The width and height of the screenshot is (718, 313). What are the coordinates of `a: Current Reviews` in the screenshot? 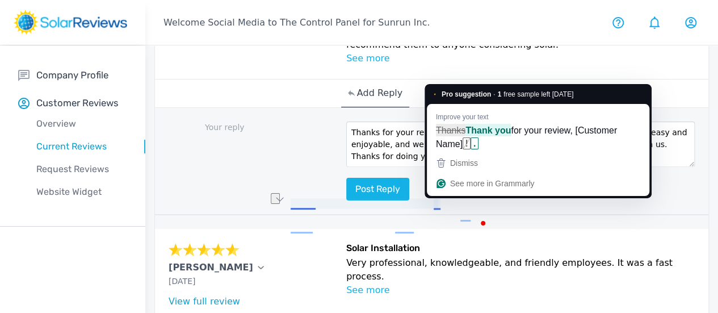 It's located at (82, 146).